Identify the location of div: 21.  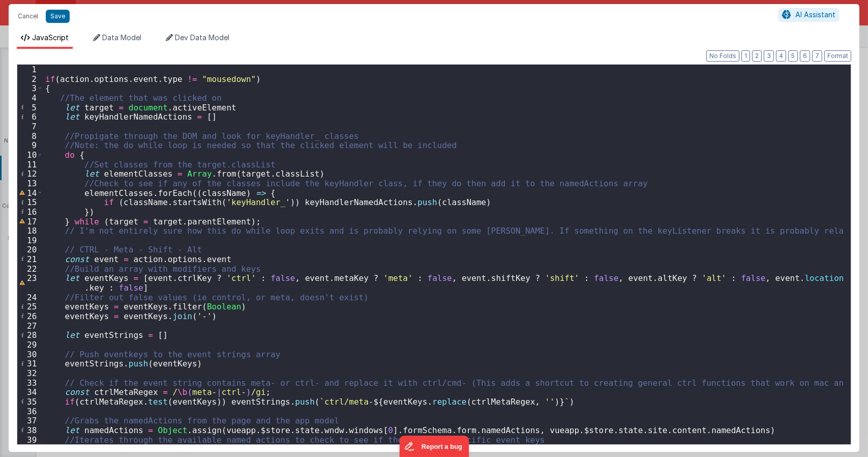
(30, 259).